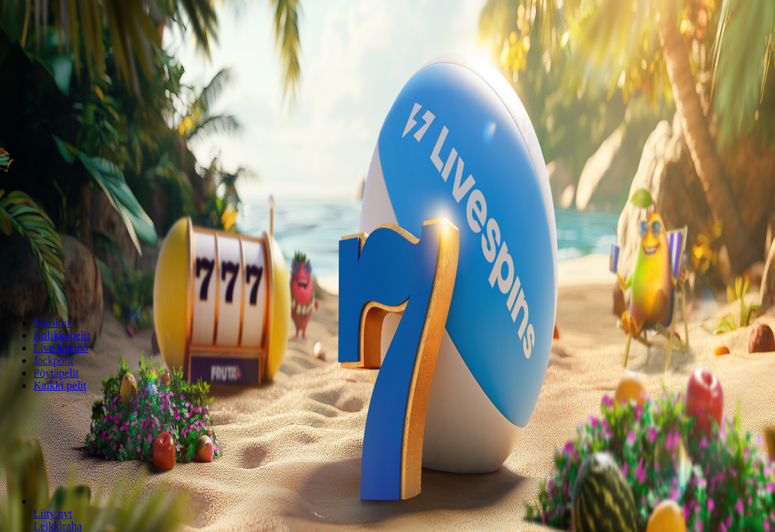  Describe the element at coordinates (61, 335) in the screenshot. I see `a: Kolikkopelit` at that location.